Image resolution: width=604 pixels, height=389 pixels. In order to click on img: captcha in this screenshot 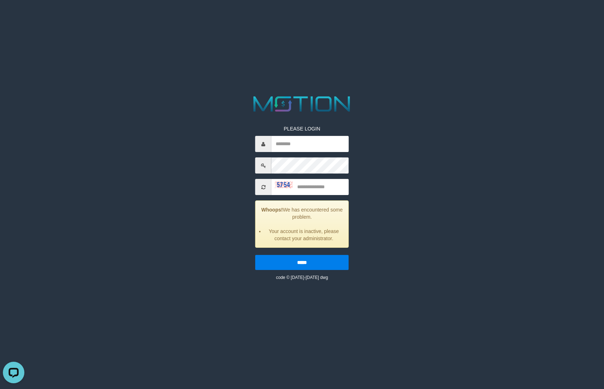, I will do `click(284, 185)`.